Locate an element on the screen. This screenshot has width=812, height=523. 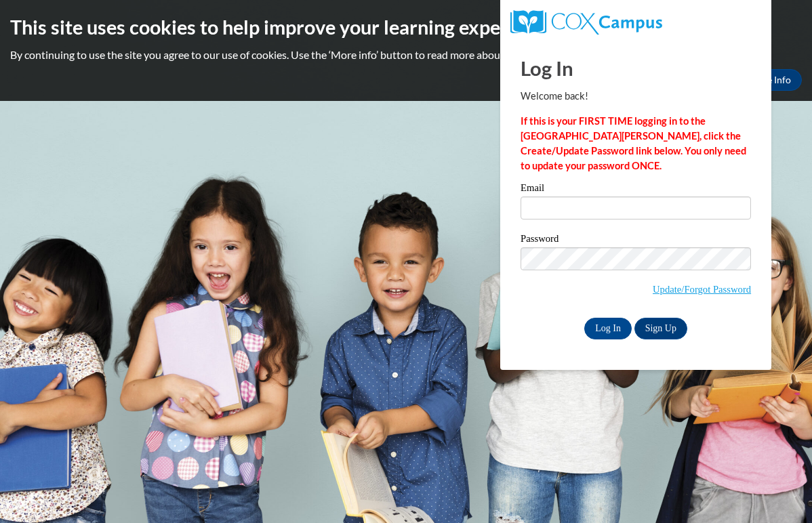
img: COX Campus is located at coordinates (586, 22).